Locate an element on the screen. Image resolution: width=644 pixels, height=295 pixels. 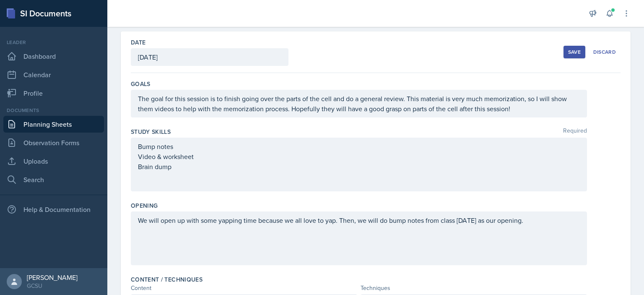
p: Brain dump is located at coordinates (359, 166).